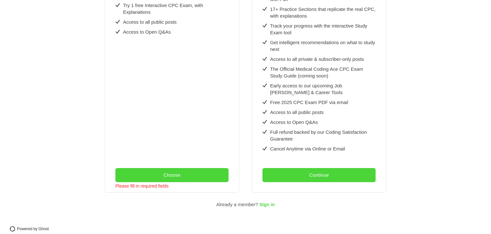 The height and width of the screenshot is (234, 491). I want to click on div: Full refund backed by our Coding Satisfaction Guarantee, so click(323, 135).